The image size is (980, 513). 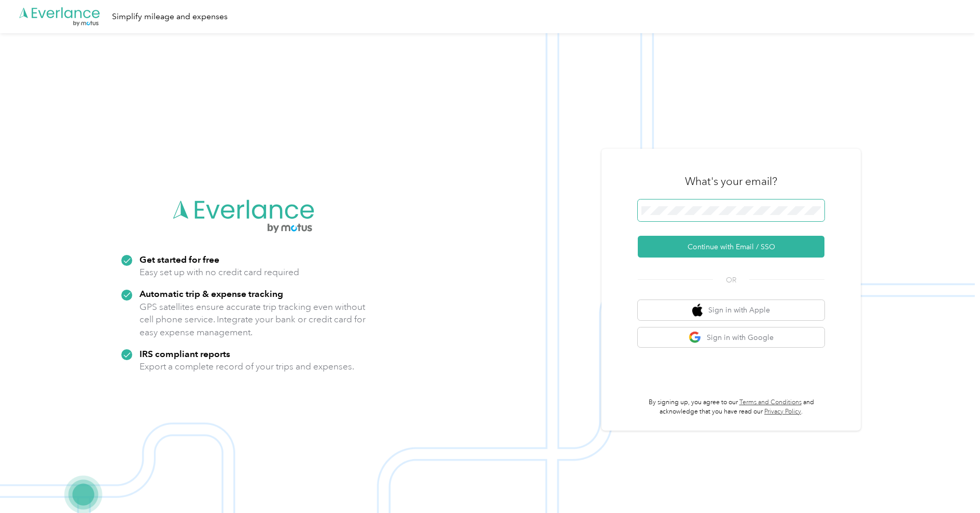 What do you see at coordinates (170, 17) in the screenshot?
I see `div: Simplify mileage and expenses` at bounding box center [170, 17].